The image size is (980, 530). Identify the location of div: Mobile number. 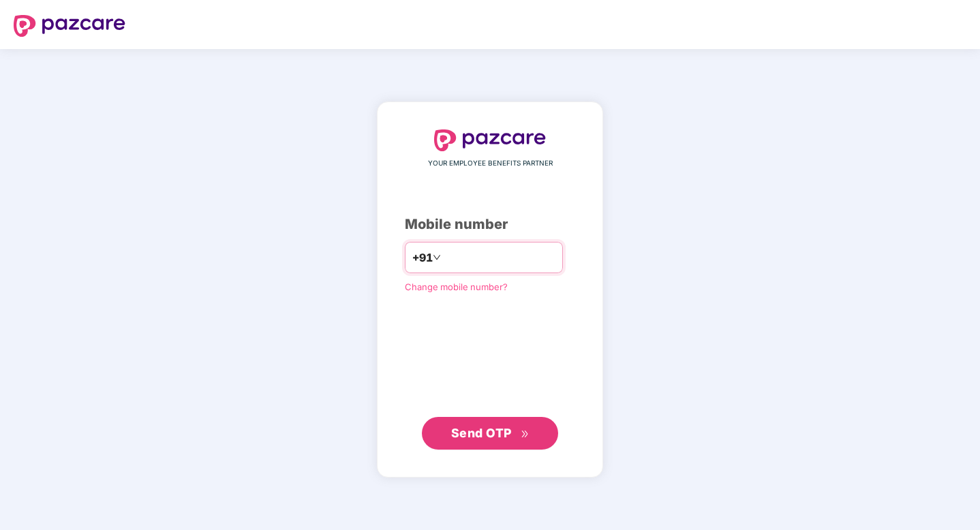
(490, 224).